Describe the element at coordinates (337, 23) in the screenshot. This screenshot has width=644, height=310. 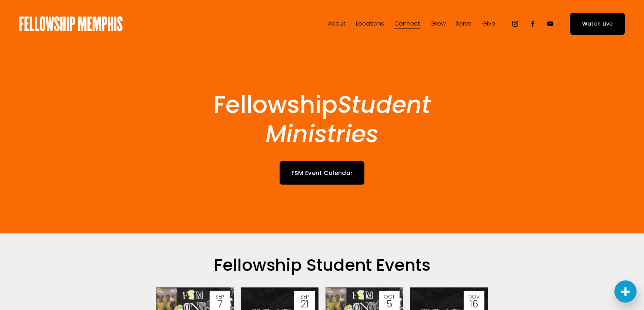
I see `span: About` at that location.